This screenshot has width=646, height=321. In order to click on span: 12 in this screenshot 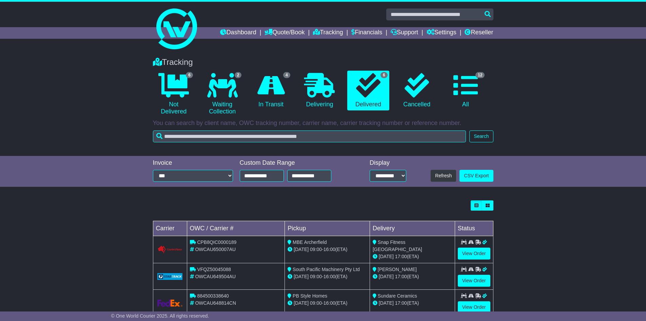, I will do `click(480, 75)`.